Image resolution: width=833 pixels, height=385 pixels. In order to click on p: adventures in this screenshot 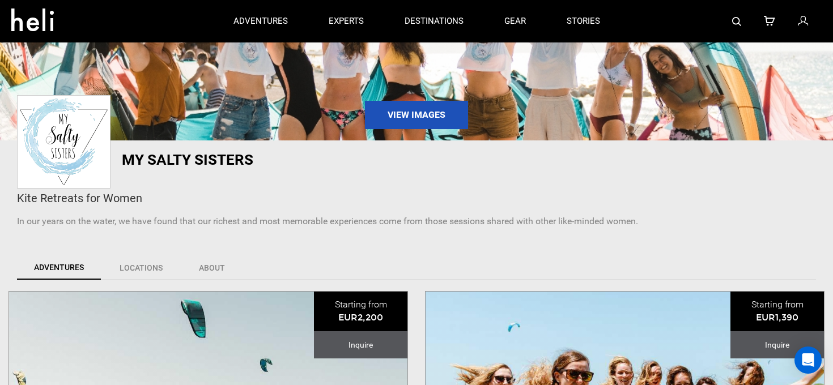, I will do `click(261, 21)`.